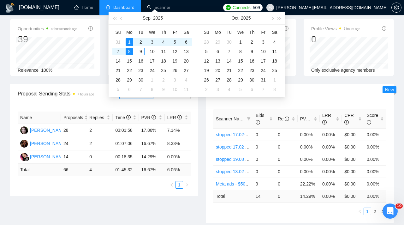 This screenshot has height=225, width=404. Describe the element at coordinates (163, 89) in the screenshot. I see `div: 9` at that location.